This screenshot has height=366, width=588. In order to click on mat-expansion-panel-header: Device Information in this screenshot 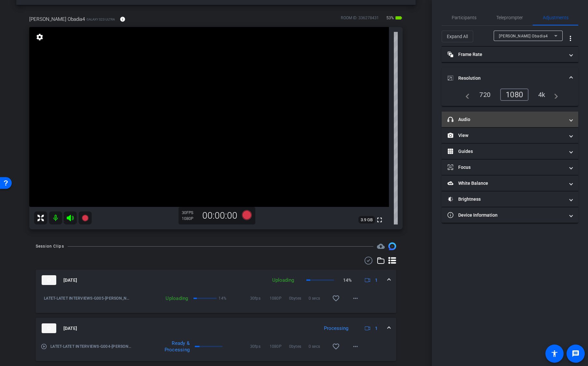, I will do `click(510, 215)`.